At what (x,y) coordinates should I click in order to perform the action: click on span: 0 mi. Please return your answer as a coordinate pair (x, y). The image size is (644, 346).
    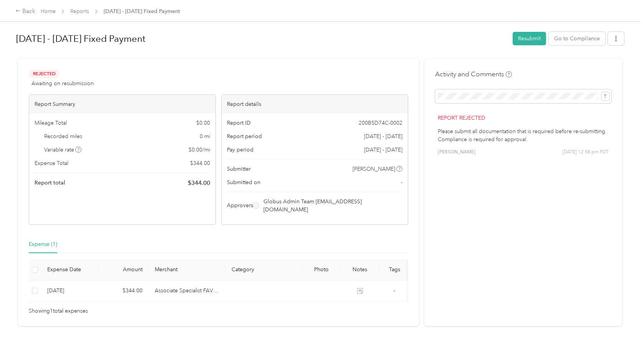
    Looking at the image, I should click on (205, 136).